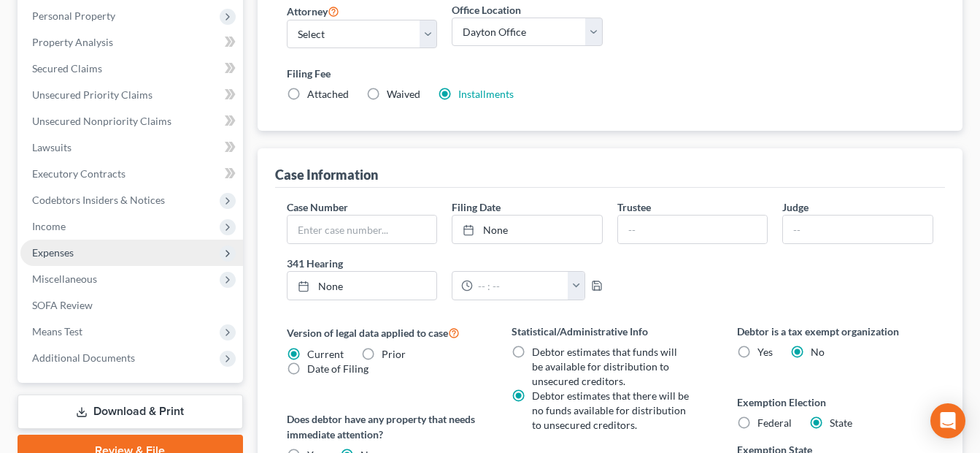 The width and height of the screenshot is (980, 453). I want to click on span: Prior, so click(394, 353).